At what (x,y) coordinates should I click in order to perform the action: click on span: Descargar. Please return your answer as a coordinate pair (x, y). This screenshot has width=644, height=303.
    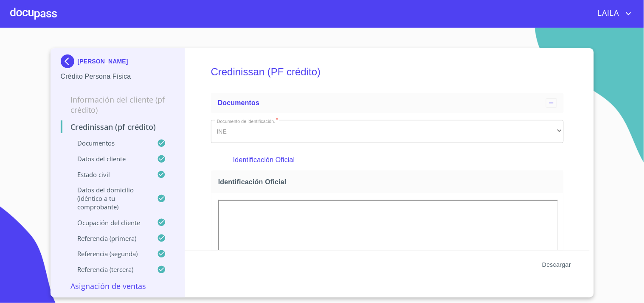
    Looking at the image, I should click on (557, 265).